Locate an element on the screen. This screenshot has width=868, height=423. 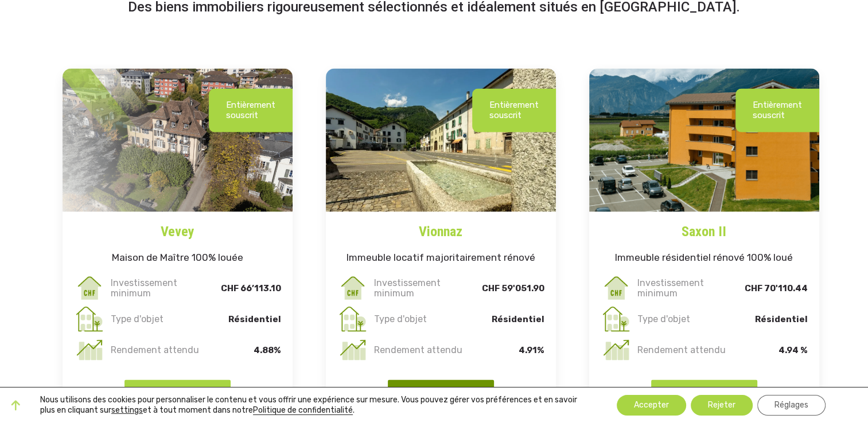
p: CHF 66’113.10 is located at coordinates (246, 288).